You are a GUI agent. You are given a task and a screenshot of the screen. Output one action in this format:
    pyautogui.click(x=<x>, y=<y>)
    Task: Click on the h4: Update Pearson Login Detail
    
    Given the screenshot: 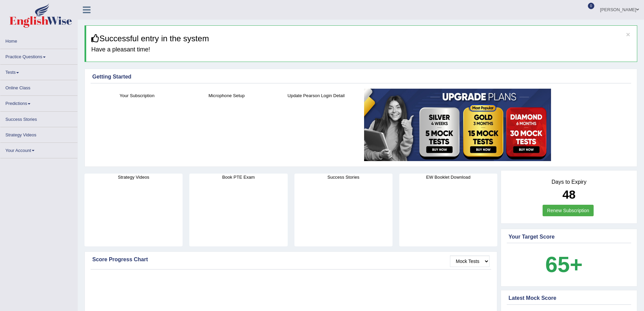 What is the action you would take?
    pyautogui.click(x=316, y=96)
    